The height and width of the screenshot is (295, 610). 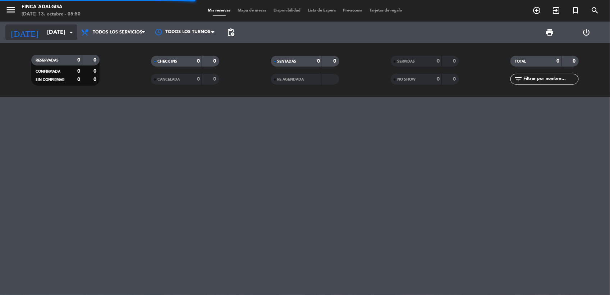 What do you see at coordinates (595, 10) in the screenshot?
I see `i: search` at bounding box center [595, 10].